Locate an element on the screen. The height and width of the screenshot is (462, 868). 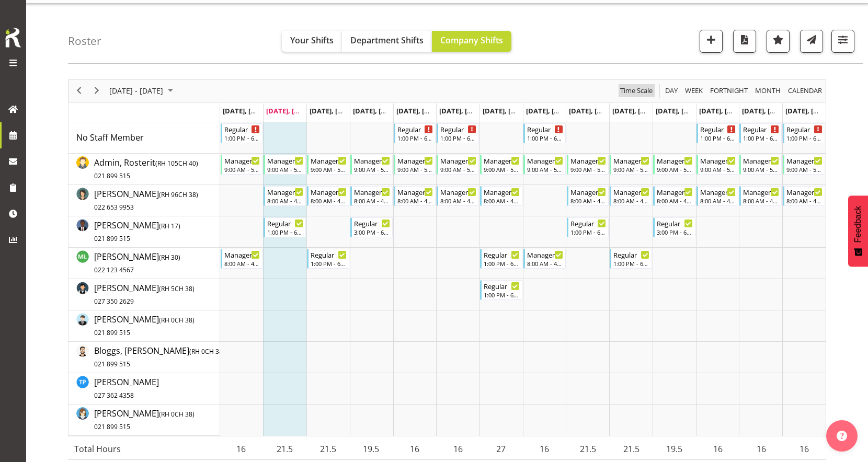
span: calendar is located at coordinates (805, 91).